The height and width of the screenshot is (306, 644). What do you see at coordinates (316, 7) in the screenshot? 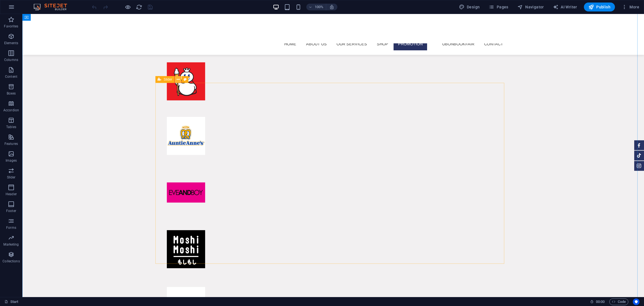
I see `button: 100%` at bounding box center [316, 7].